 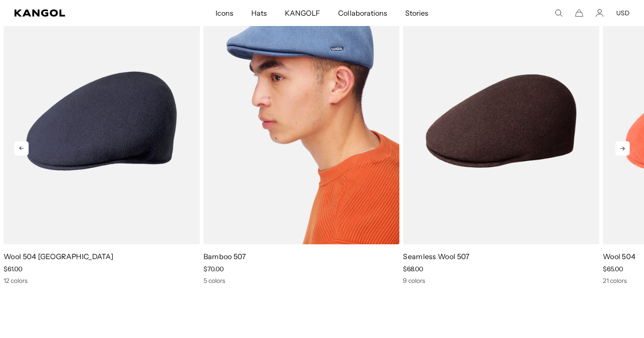 What do you see at coordinates (559, 13) in the screenshot?
I see `summary: Search here` at bounding box center [559, 13].